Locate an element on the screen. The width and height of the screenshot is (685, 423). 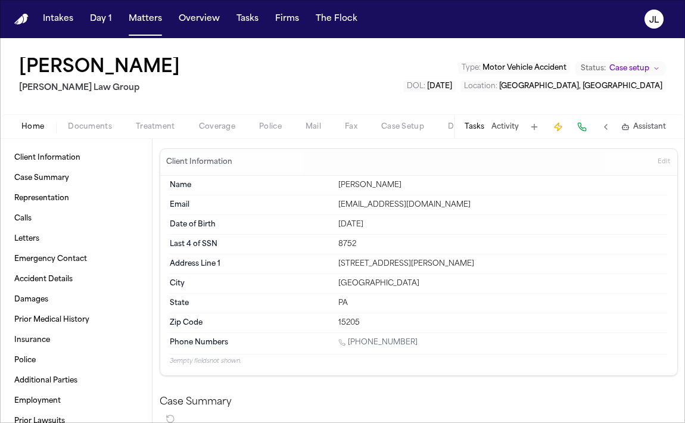
a: Letters is located at coordinates (76, 239).